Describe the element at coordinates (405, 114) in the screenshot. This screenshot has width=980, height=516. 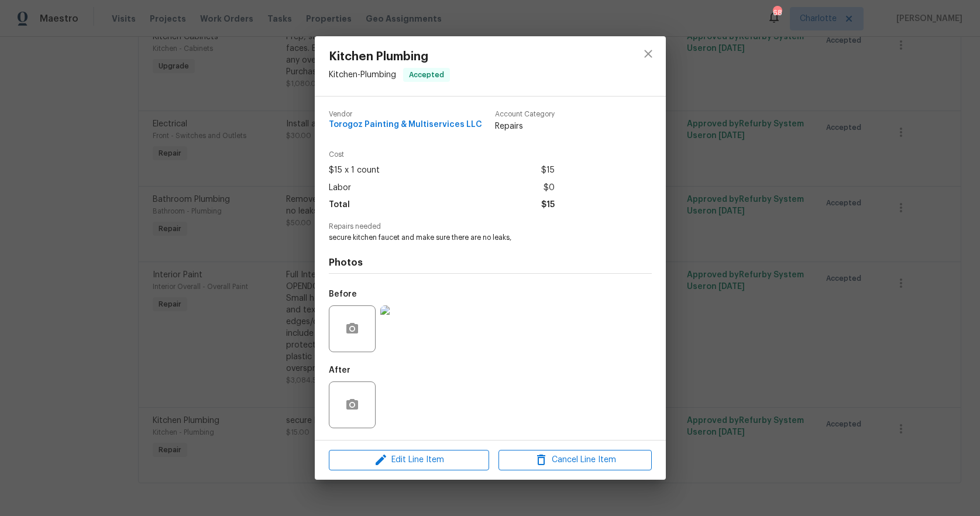
I see `span: Vendor` at that location.